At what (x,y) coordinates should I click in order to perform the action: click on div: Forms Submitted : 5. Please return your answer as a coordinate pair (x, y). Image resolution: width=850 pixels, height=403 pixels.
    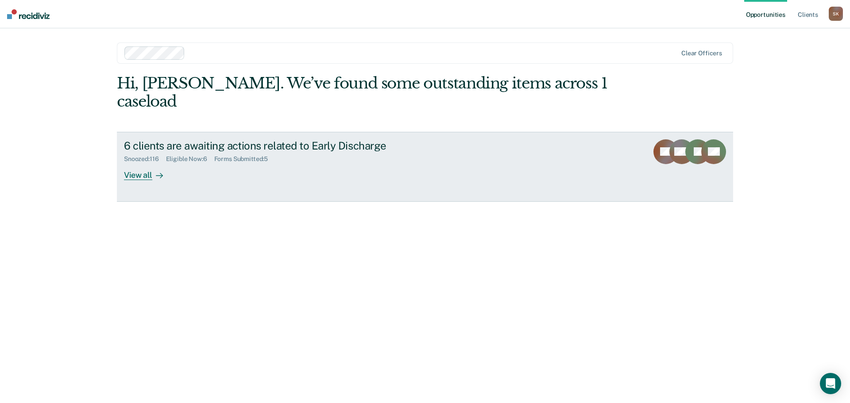
    Looking at the image, I should click on (245, 159).